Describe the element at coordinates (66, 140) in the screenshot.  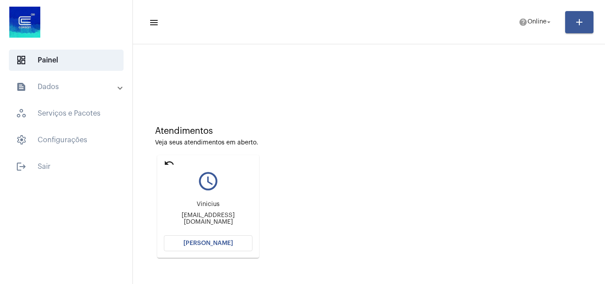
I see `span: Configurações` at that location.